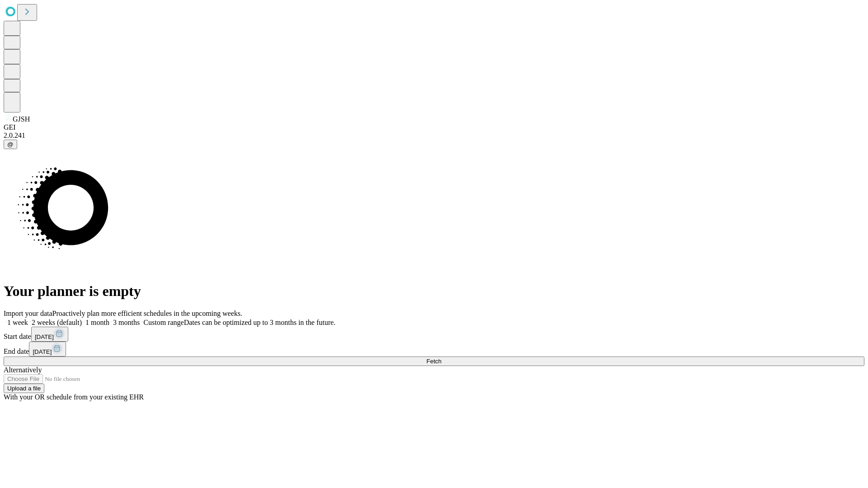 The image size is (868, 488). What do you see at coordinates (434, 361) in the screenshot?
I see `button: Fetch` at bounding box center [434, 361].